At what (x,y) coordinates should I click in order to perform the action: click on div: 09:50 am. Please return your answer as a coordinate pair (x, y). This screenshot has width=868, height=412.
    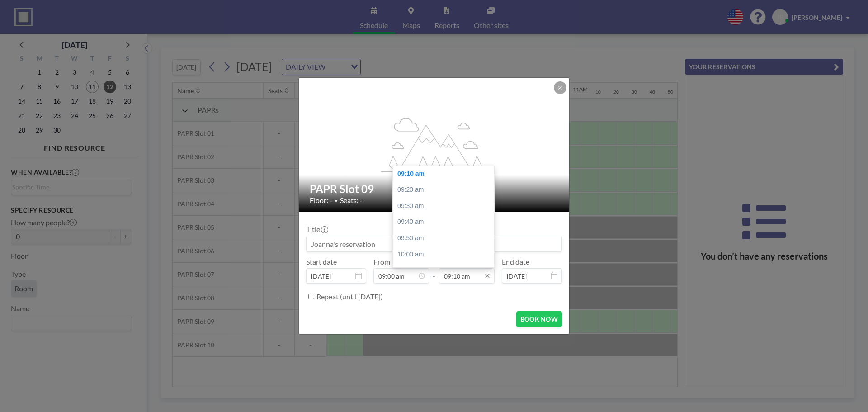
    Looking at the image, I should click on (446, 239).